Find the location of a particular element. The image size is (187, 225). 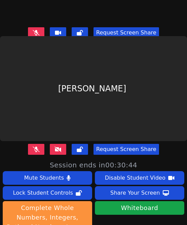

button: Share Your Screen is located at coordinates (139, 193).